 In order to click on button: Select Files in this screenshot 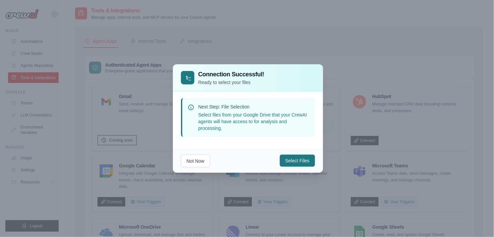, I will do `click(297, 161)`.